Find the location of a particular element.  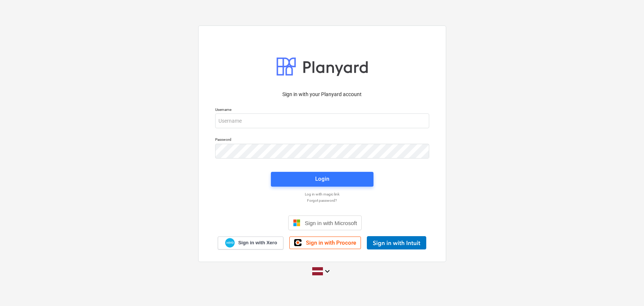

p: Sign in with your Planyard account is located at coordinates (322, 94).